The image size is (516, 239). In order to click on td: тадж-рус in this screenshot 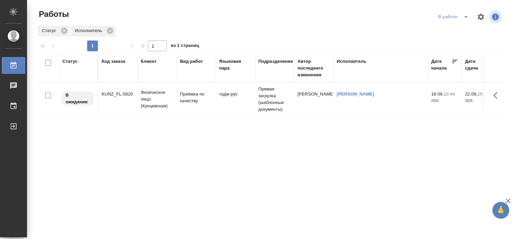, I will do `click(235, 99)`.